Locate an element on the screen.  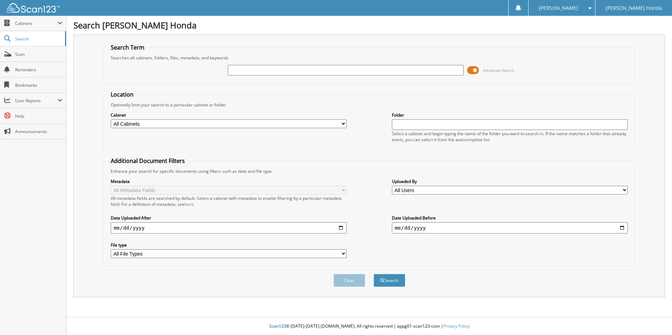
span: Advanced Search is located at coordinates (499, 70).